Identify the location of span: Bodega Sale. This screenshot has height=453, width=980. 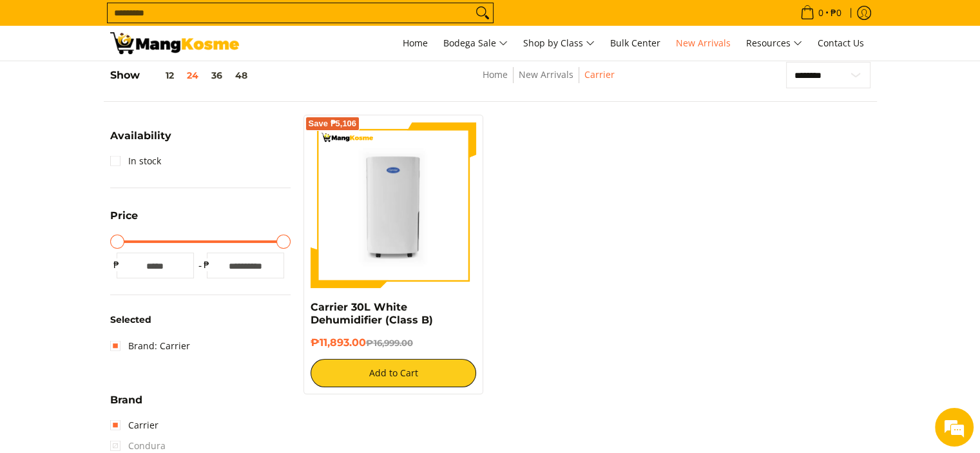
(475, 43).